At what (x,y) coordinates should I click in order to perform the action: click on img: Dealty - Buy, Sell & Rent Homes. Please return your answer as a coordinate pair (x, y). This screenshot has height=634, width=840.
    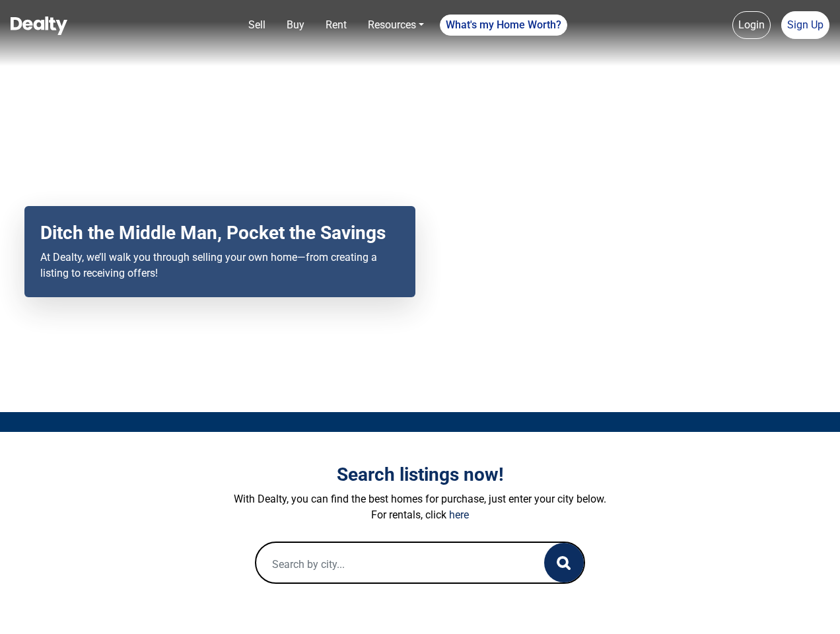
    Looking at the image, I should click on (39, 26).